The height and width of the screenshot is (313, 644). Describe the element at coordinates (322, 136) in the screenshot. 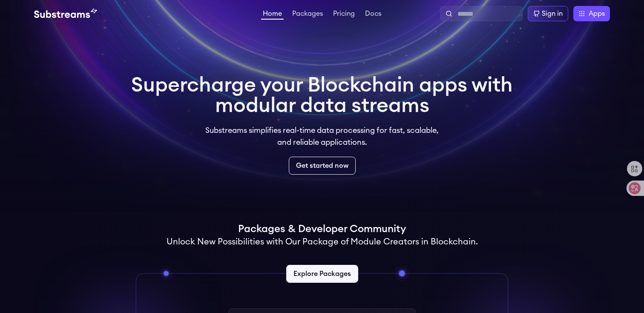

I see `p: Substreams simplifies real-time data processing for fast, scalable, and reliable applications.` at that location.